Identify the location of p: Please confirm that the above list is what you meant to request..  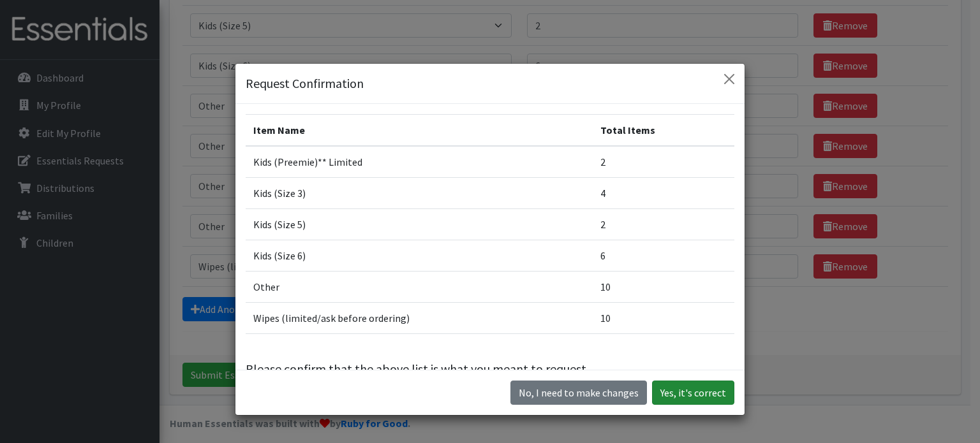
(490, 369).